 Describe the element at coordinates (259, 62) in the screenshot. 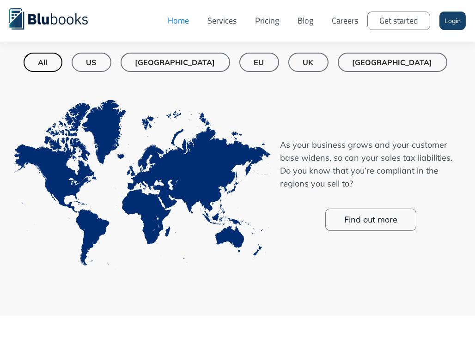

I see `div: EU` at that location.